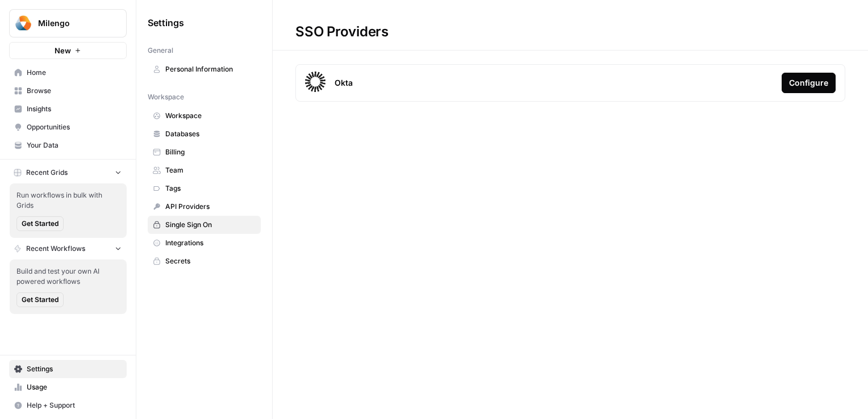 The width and height of the screenshot is (868, 419). What do you see at coordinates (342, 32) in the screenshot?
I see `div: SSO Providers` at bounding box center [342, 32].